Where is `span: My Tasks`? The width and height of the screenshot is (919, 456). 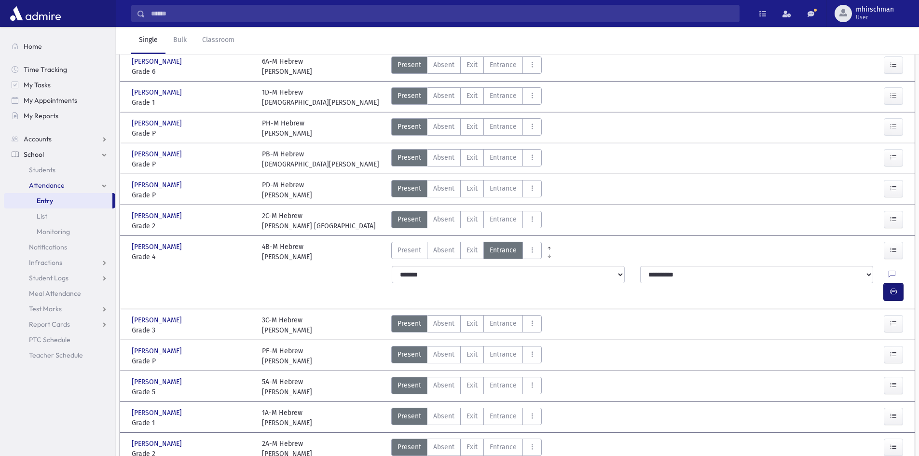
span: My Tasks is located at coordinates (37, 85).